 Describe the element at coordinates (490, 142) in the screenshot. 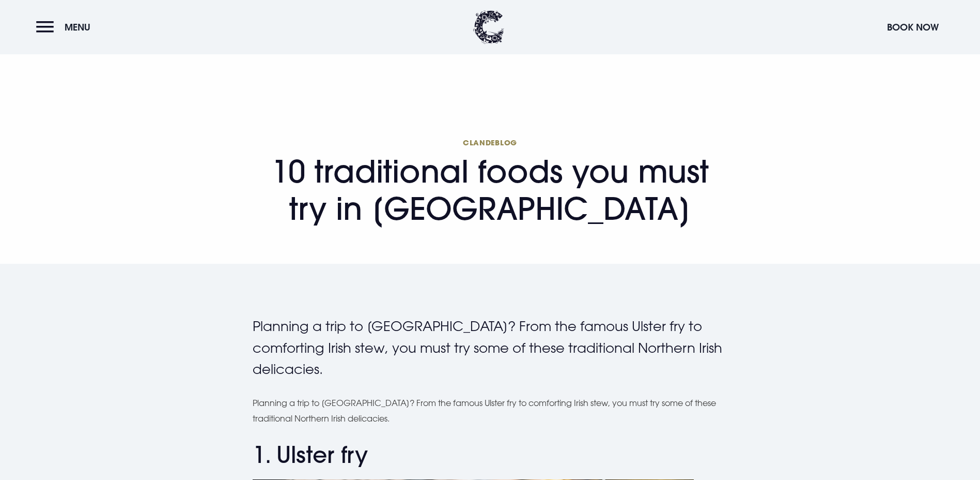

I see `span: Clandeblog` at that location.